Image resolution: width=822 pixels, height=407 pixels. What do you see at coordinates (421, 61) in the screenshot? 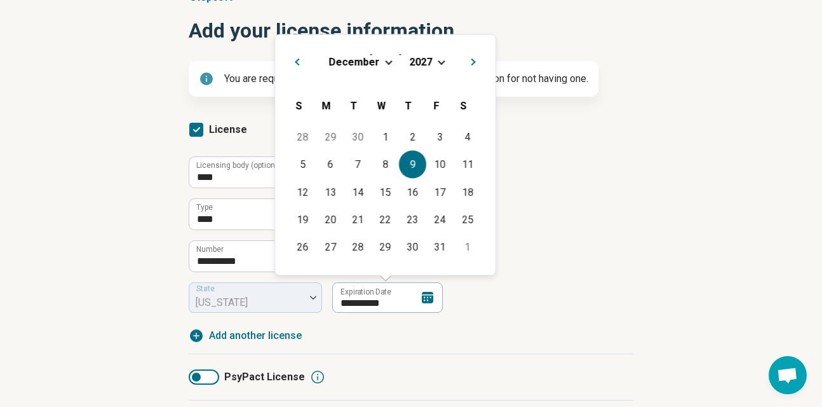
I see `span: 2027` at bounding box center [421, 61].